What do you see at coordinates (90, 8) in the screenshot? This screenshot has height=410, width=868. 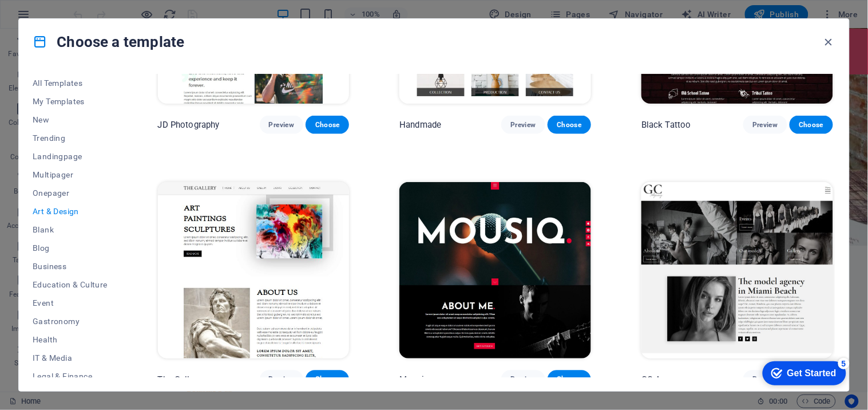 I see `div: 5` at bounding box center [90, 8].